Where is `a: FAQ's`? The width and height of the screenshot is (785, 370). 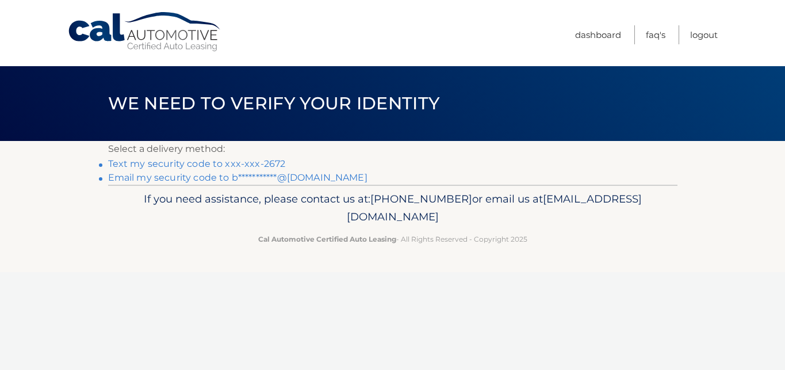
a: FAQ's is located at coordinates (655, 34).